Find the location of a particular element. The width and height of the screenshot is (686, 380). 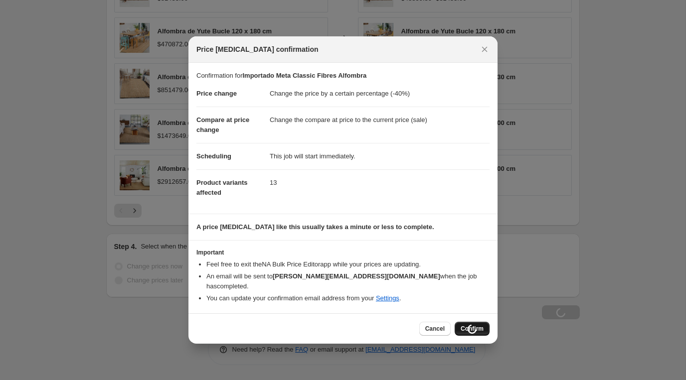

li: Feel free to exit the NA Bulk Price Editor app while your prices are updating. is located at coordinates (348, 265).